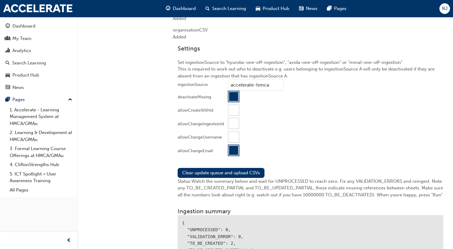 This screenshot has width=453, height=249. I want to click on span: Search Learning, so click(229, 8).